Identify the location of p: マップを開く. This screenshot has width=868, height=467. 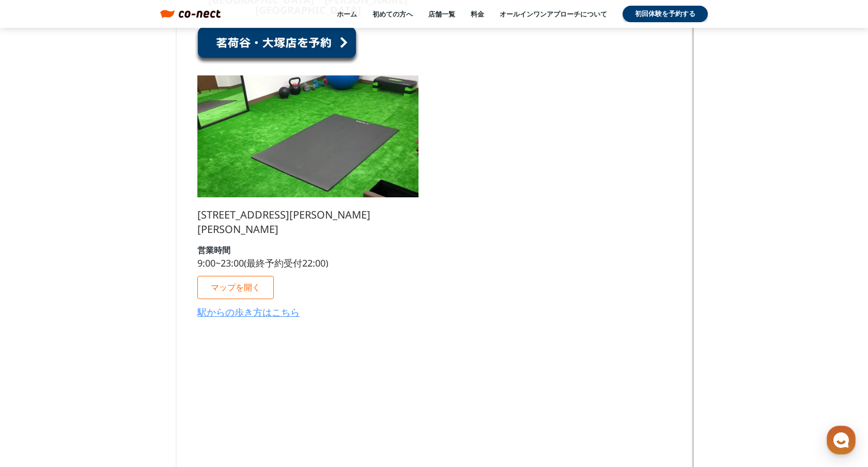
(236, 287).